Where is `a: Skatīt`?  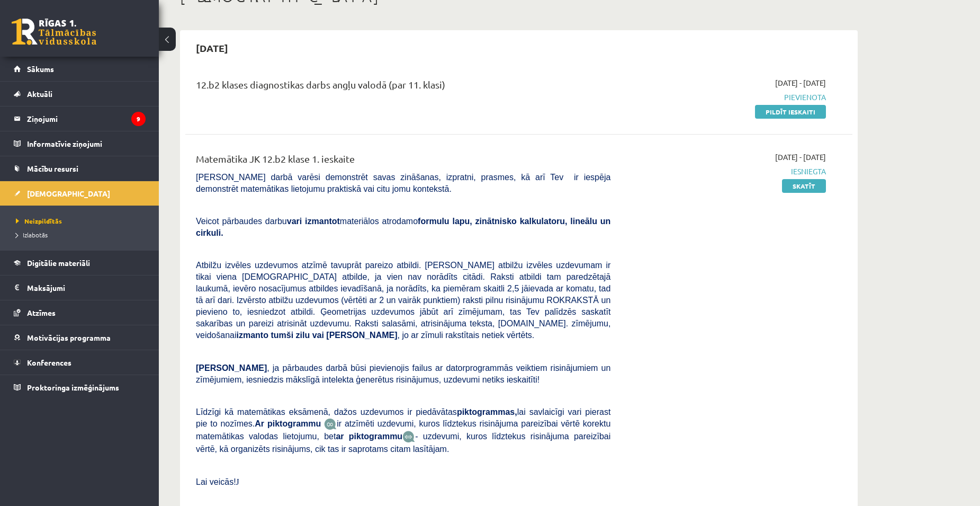
a: Skatīt is located at coordinates (804, 186).